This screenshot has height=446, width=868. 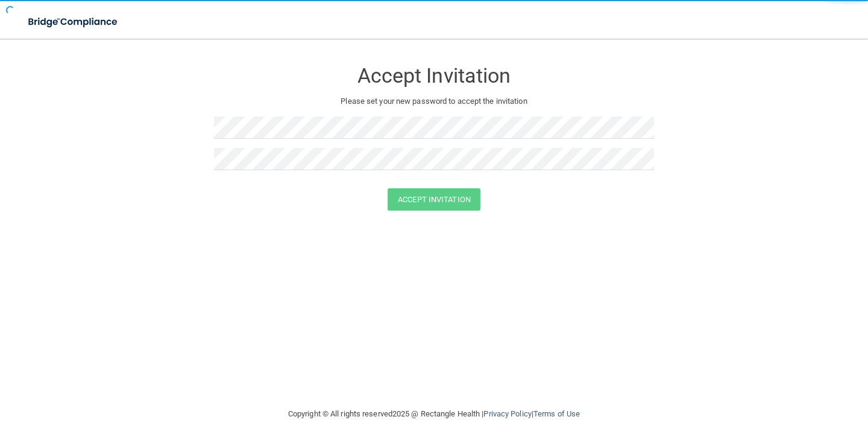 What do you see at coordinates (507, 413) in the screenshot?
I see `a: Privacy Policy` at bounding box center [507, 413].